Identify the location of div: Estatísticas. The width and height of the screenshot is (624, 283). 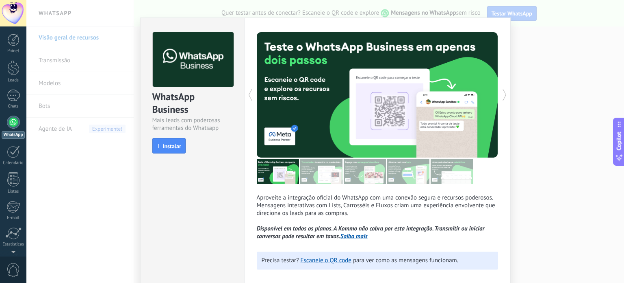
(13, 244).